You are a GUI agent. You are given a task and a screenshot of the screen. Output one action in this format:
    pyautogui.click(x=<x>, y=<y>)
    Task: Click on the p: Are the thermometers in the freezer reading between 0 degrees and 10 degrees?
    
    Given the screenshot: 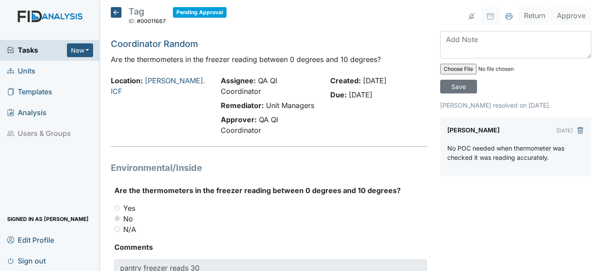 What is the action you would take?
    pyautogui.click(x=268, y=59)
    